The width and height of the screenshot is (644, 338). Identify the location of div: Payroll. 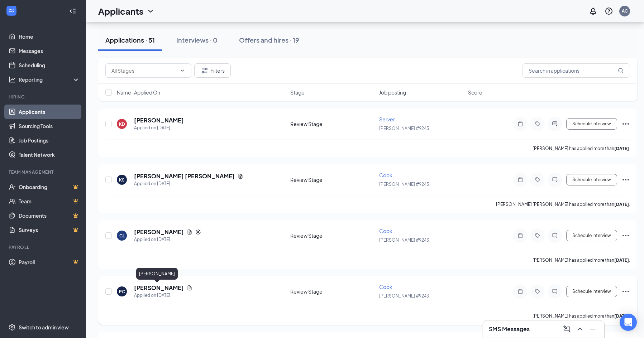
(43, 247).